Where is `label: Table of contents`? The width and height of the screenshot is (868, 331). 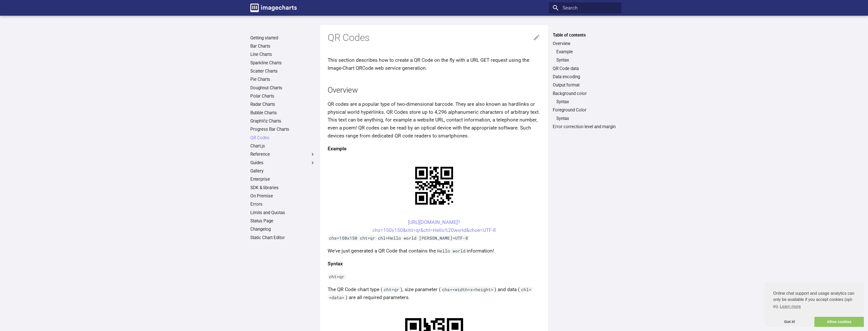 label: Table of contents is located at coordinates (585, 35).